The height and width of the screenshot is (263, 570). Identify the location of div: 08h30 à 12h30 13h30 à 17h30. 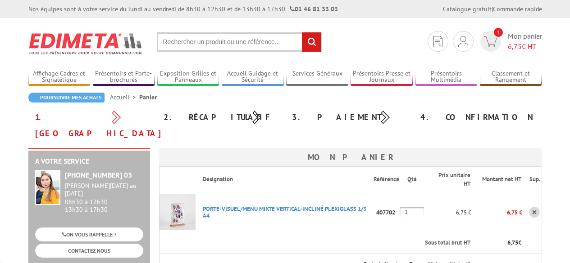
(104, 198).